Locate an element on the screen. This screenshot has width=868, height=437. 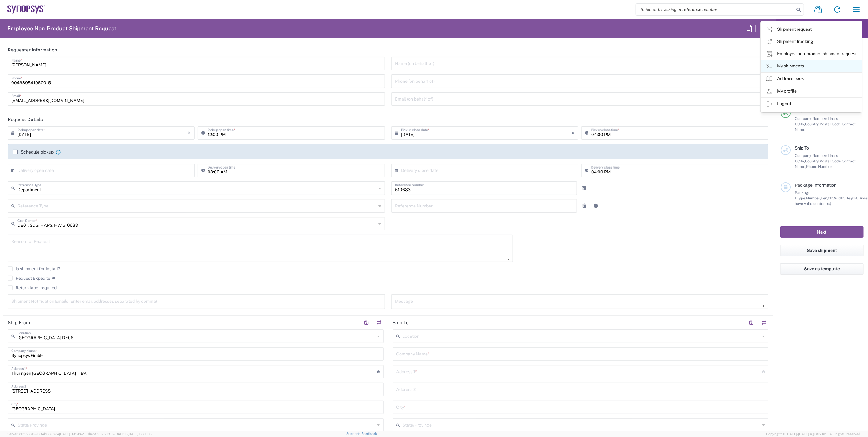
span: Number, is located at coordinates (813, 198).